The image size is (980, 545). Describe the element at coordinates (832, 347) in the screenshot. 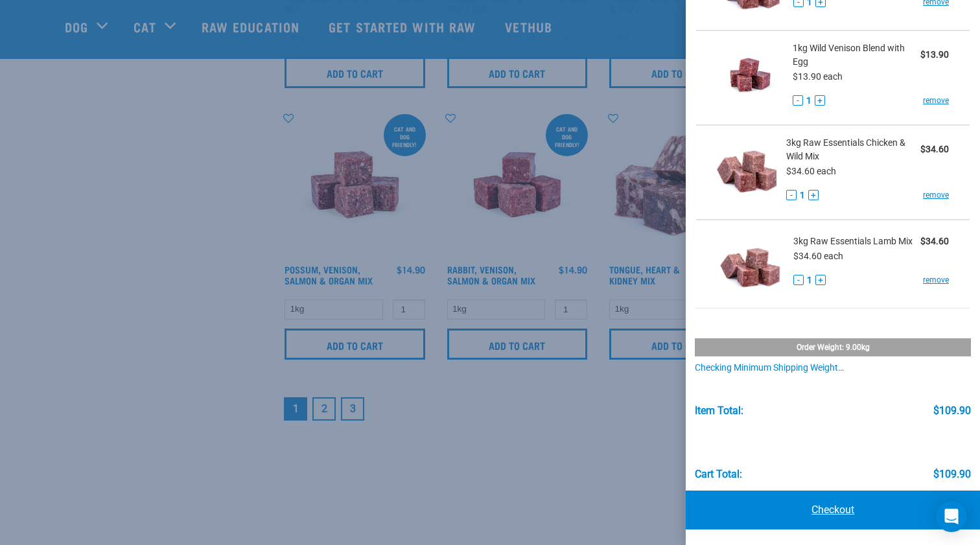

I see `div: Order weight: 9.00kg` at that location.